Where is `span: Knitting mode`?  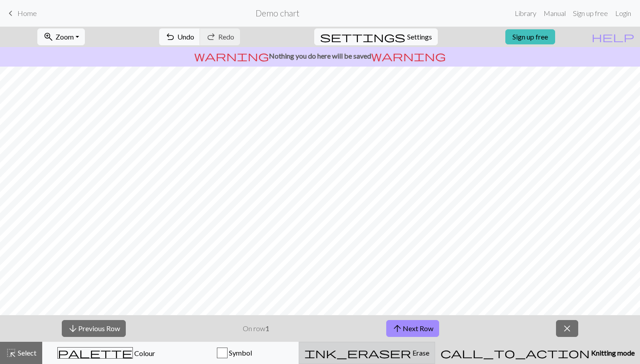 span: Knitting mode is located at coordinates (612, 353).